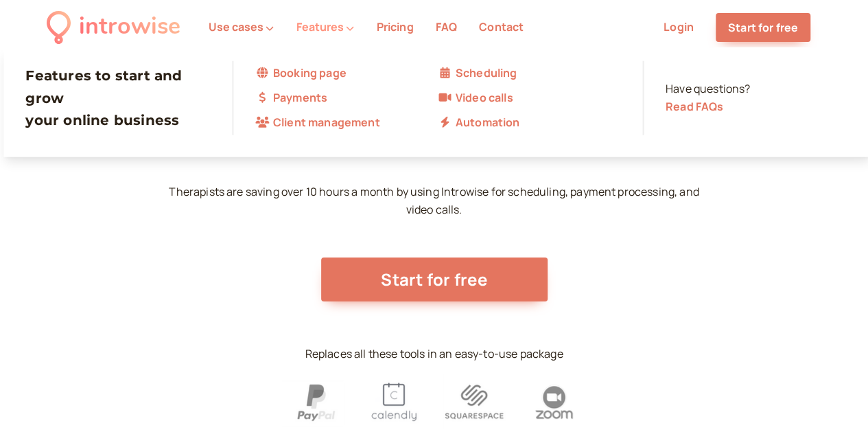  I want to click on img: 776f2547df9531c45768c368b134b5212fa70f92-185x160.png, so click(393, 402).